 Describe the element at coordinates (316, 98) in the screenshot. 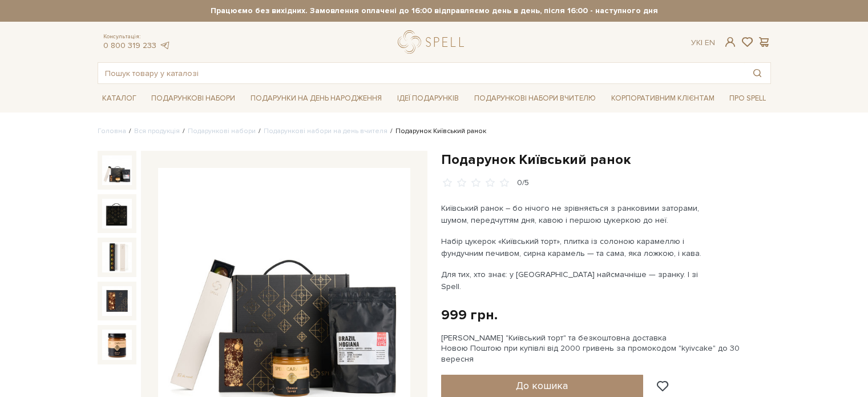

I see `a: Подарунки на День народження` at that location.